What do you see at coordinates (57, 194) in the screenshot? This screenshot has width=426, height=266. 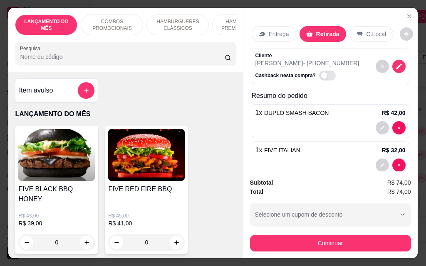 I see `h4: FIVE BLACK BBQ HONEY` at bounding box center [57, 194].